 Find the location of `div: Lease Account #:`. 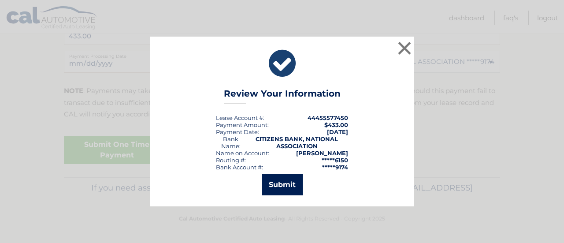

div: Lease Account #: is located at coordinates (240, 118).